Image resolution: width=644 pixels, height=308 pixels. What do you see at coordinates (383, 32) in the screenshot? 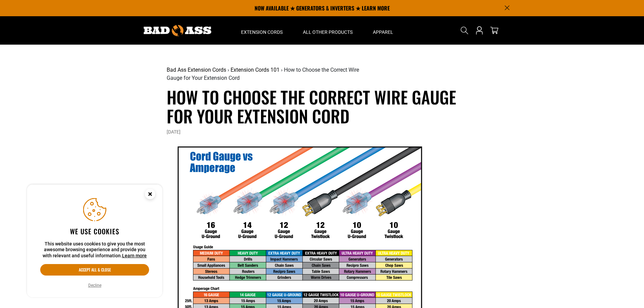
I see `span: Apparel` at bounding box center [383, 32].